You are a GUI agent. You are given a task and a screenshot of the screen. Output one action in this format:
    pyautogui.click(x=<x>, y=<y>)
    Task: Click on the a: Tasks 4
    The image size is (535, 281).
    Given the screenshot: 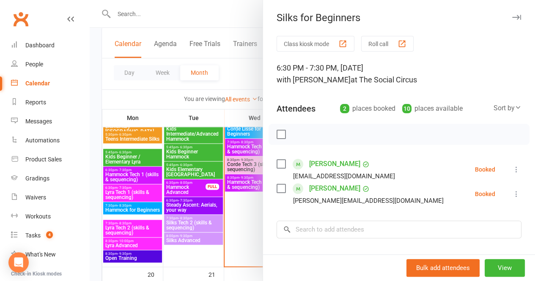 What is the action you would take?
    pyautogui.click(x=50, y=235)
    